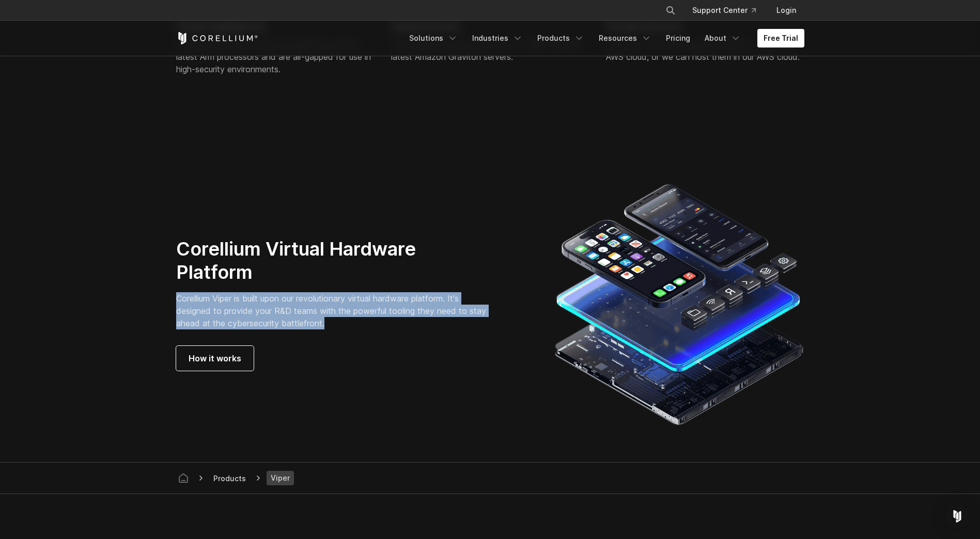 The height and width of the screenshot is (539, 980). I want to click on div: Open Intercom Messenger, so click(957, 517).